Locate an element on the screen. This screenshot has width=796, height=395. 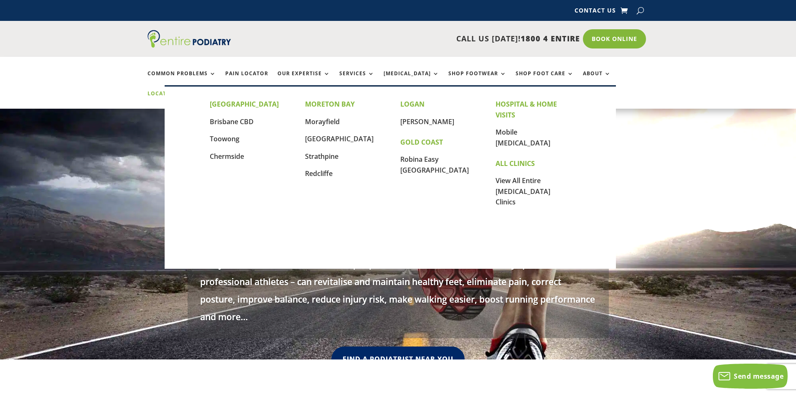
p: Everyone – from children to seniors, people at home or at work, community sports teams to profess... is located at coordinates (398, 290).